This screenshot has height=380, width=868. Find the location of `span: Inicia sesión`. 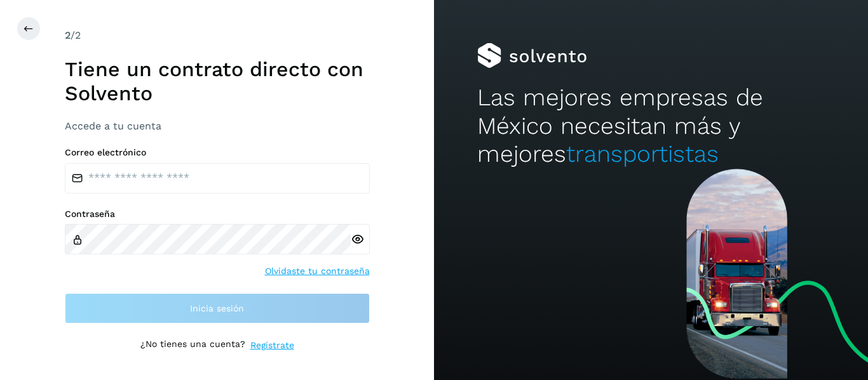

span: Inicia sesión is located at coordinates (217, 309).